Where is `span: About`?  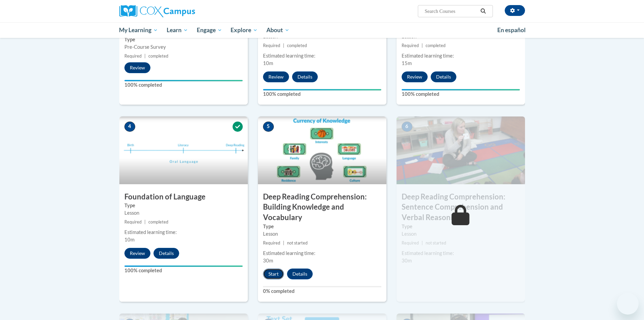
span: About is located at coordinates (278, 30).